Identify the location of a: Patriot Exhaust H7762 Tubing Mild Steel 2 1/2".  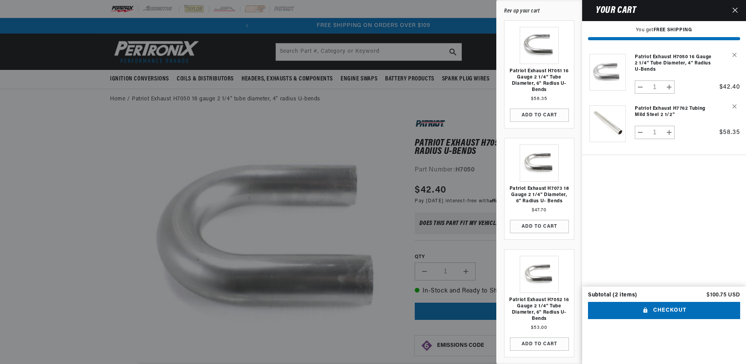
(674, 112).